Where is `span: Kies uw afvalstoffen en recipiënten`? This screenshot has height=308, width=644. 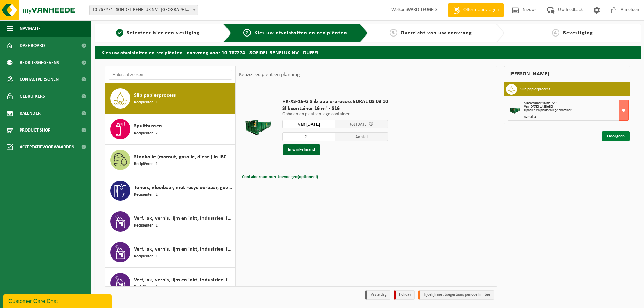 span: Kies uw afvalstoffen en recipiënten is located at coordinates (300, 33).